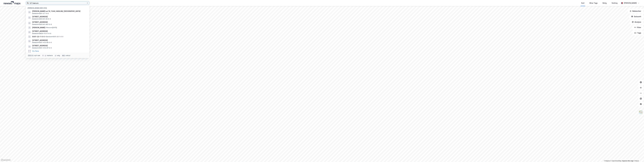 The height and width of the screenshot is (162, 644). Describe the element at coordinates (615, 3) in the screenshot. I see `div: Verktøy` at that location.